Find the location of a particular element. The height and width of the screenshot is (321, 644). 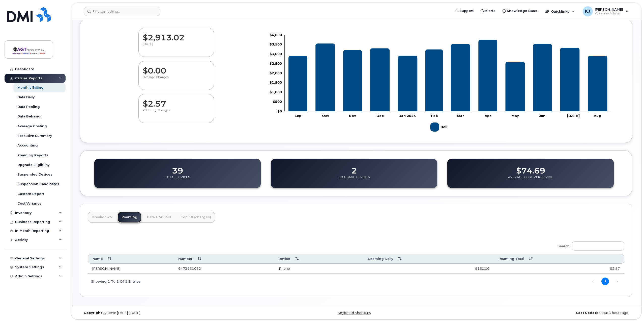

div: Quicklinks is located at coordinates (560, 11).